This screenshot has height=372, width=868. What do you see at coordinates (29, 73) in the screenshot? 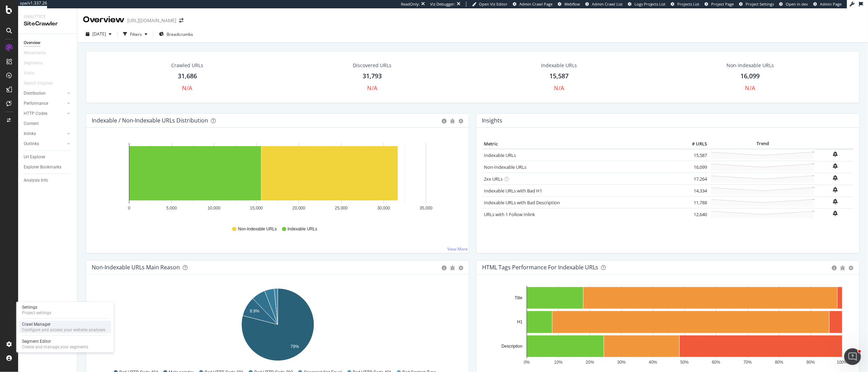
I see `div: Visits` at bounding box center [29, 73].